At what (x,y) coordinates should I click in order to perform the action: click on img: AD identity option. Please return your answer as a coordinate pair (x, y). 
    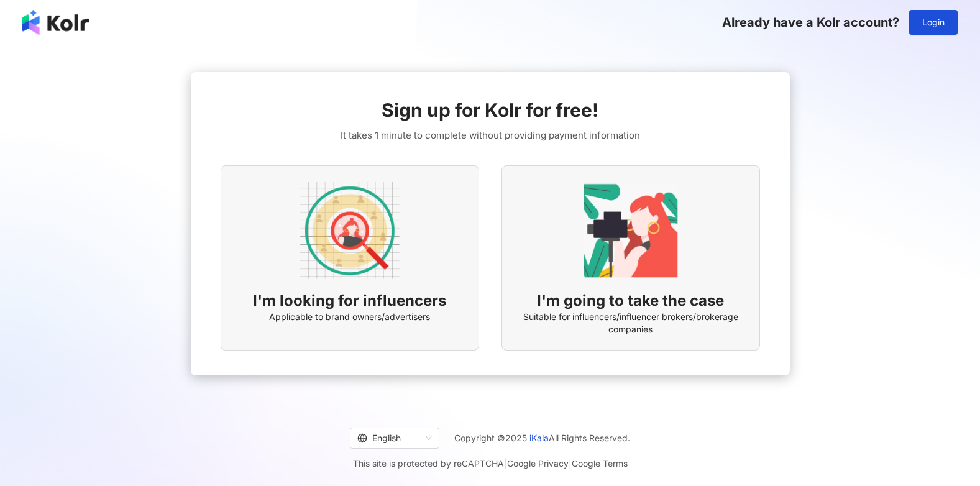
    Looking at the image, I should click on (350, 230).